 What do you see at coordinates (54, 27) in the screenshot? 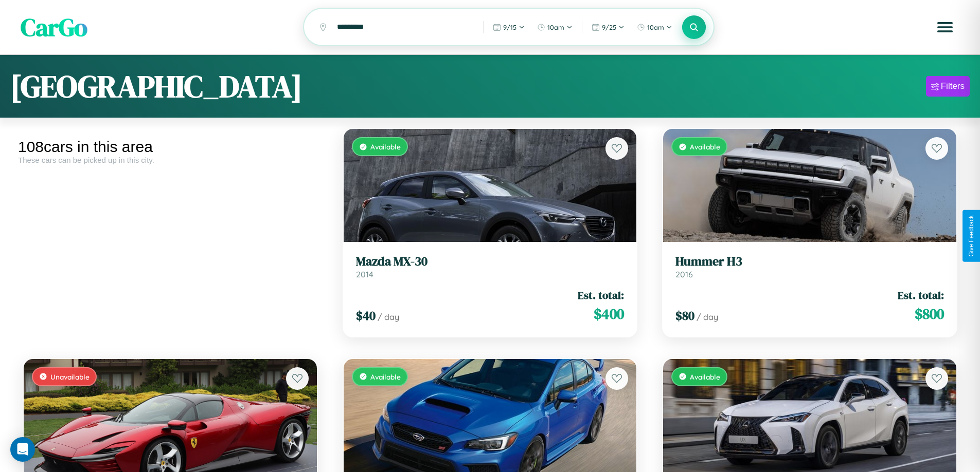
I see `span: CarGo` at bounding box center [54, 27].